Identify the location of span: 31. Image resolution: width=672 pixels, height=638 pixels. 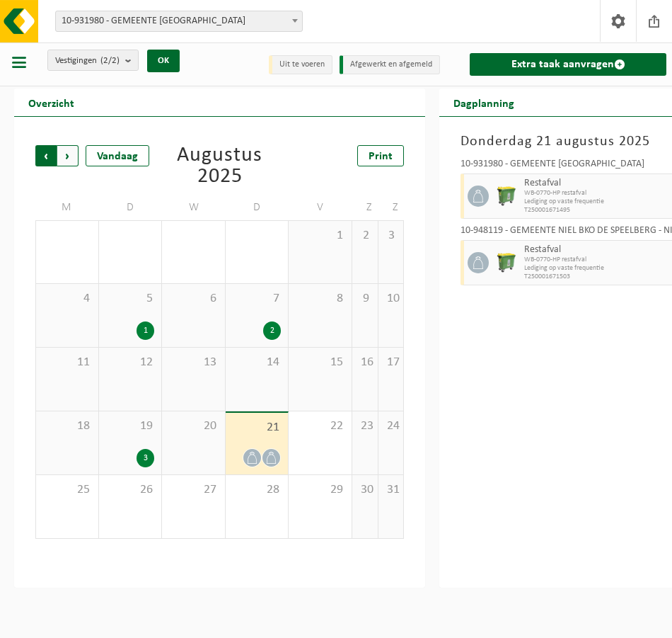
(390, 490).